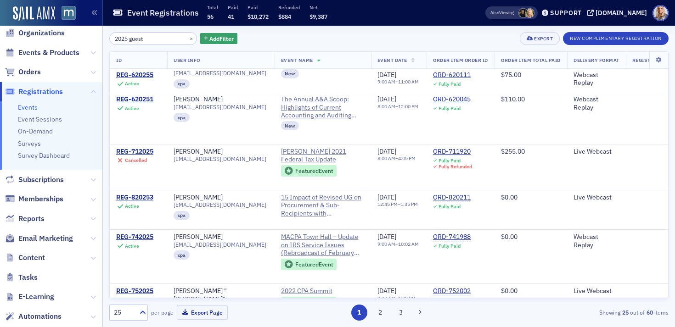  Describe the element at coordinates (318, 7) in the screenshot. I see `p: Net` at that location.